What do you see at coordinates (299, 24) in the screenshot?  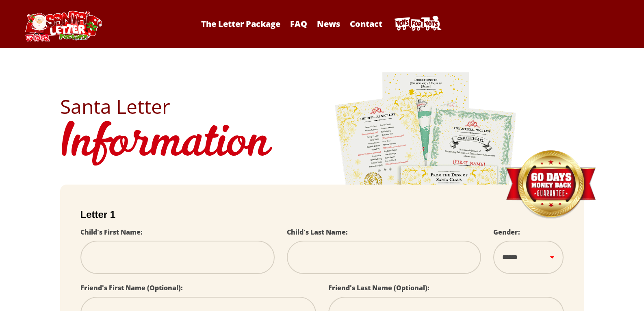 I see `a: FAQ` at bounding box center [299, 24].